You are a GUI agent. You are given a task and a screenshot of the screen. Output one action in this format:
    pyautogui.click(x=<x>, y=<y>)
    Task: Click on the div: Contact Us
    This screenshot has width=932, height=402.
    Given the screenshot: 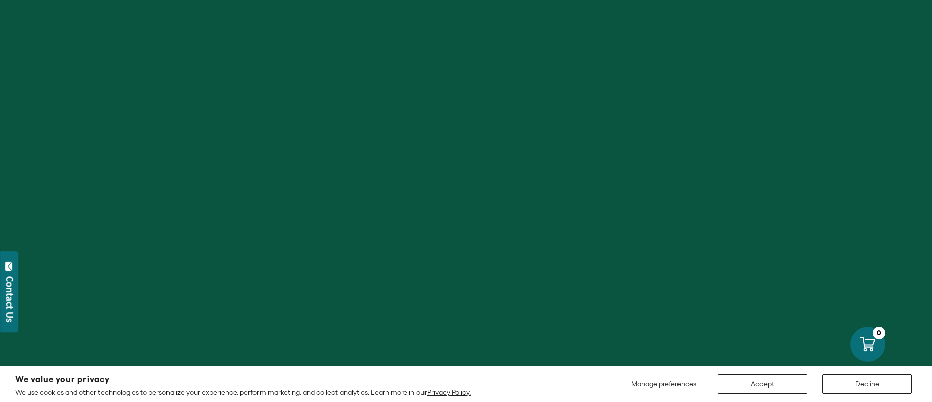 What is the action you would take?
    pyautogui.click(x=10, y=299)
    